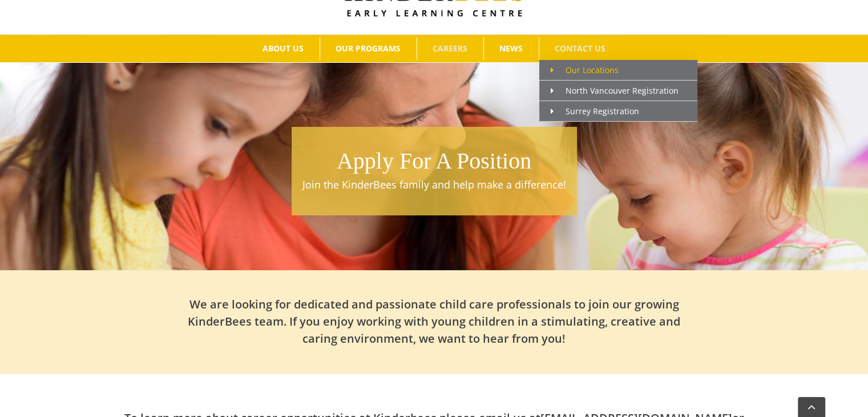 This screenshot has height=417, width=868. Describe the element at coordinates (368, 48) in the screenshot. I see `span: OUR PROGRAMS` at that location.